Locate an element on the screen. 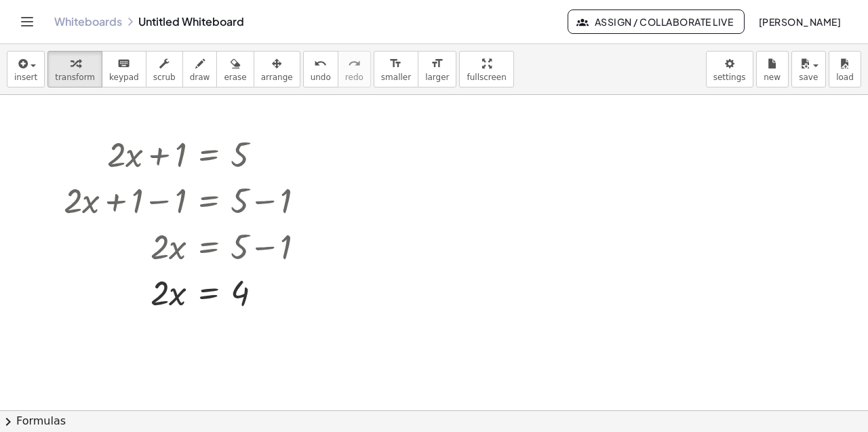 The height and width of the screenshot is (432, 868). span: erase is located at coordinates (234, 78).